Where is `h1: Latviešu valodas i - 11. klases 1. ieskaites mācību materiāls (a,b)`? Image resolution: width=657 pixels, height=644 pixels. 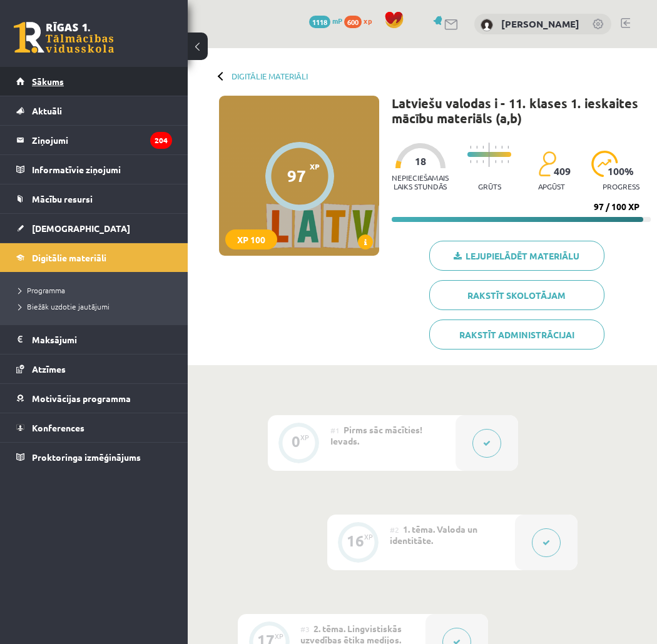 h1: Latviešu valodas i - 11. klases 1. ieskaites mācību materiāls (a,b) is located at coordinates (521, 110).